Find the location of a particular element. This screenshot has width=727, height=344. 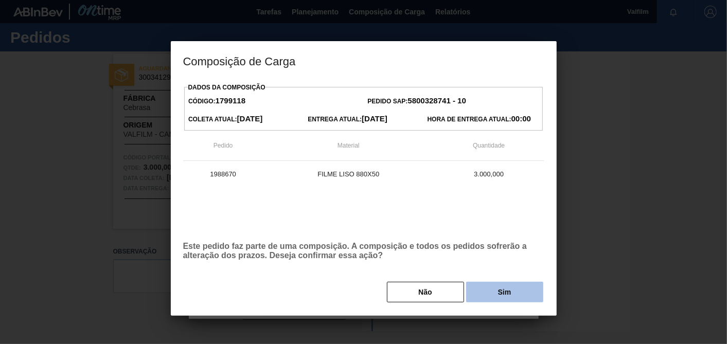

label: Dados da Composição is located at coordinates (227, 88).